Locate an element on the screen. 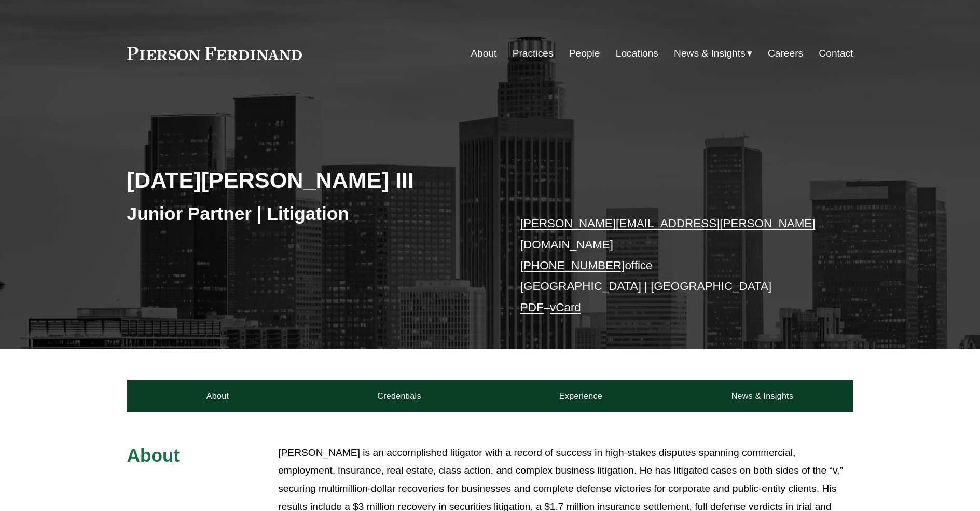 Image resolution: width=980 pixels, height=511 pixels. span: News & Insights is located at coordinates (709, 53).